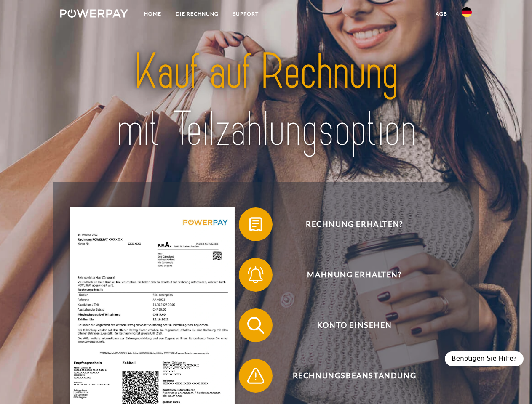  What do you see at coordinates (354, 326) in the screenshot?
I see `span: Konto einsehen` at bounding box center [354, 326].